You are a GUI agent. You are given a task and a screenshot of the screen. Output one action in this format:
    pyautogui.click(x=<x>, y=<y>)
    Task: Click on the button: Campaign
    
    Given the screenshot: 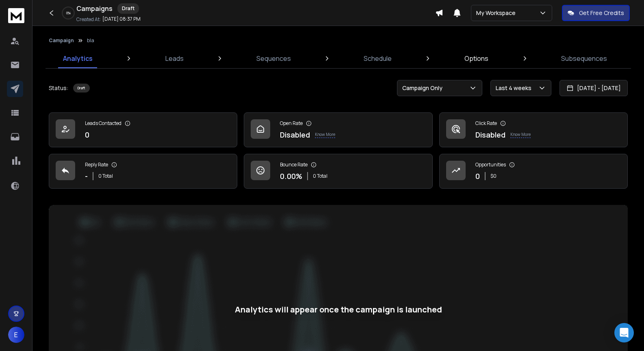 What is the action you would take?
    pyautogui.click(x=61, y=41)
    